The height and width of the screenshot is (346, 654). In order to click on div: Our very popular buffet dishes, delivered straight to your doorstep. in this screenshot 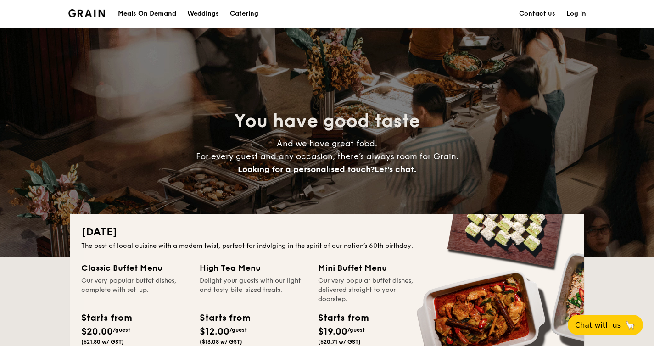, I will do `click(372, 290)`.